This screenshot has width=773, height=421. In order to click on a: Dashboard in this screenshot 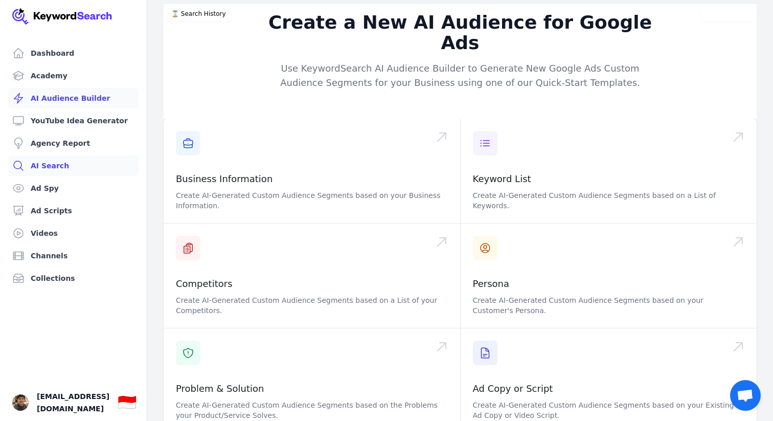, I will do `click(73, 53)`.